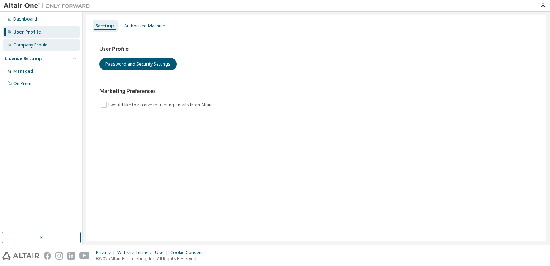 The width and height of the screenshot is (550, 266). Describe the element at coordinates (138, 64) in the screenshot. I see `button: Password and Security Settings` at that location.